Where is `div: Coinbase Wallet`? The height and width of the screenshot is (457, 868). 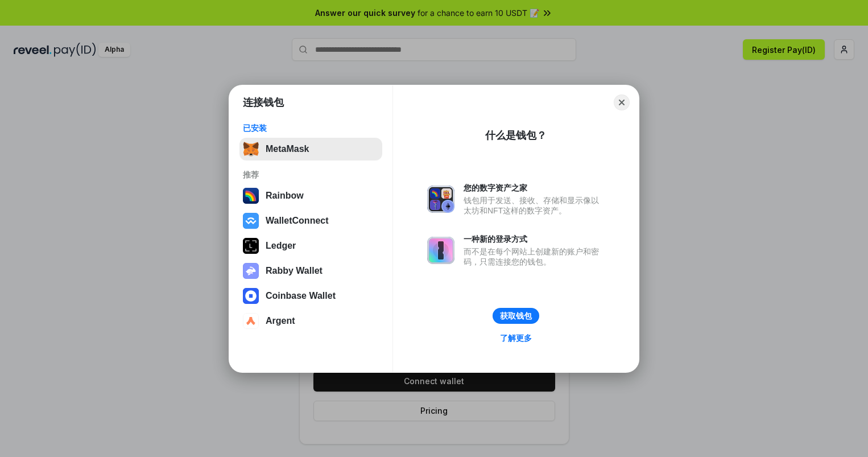
div: Coinbase Wallet is located at coordinates (301, 296).